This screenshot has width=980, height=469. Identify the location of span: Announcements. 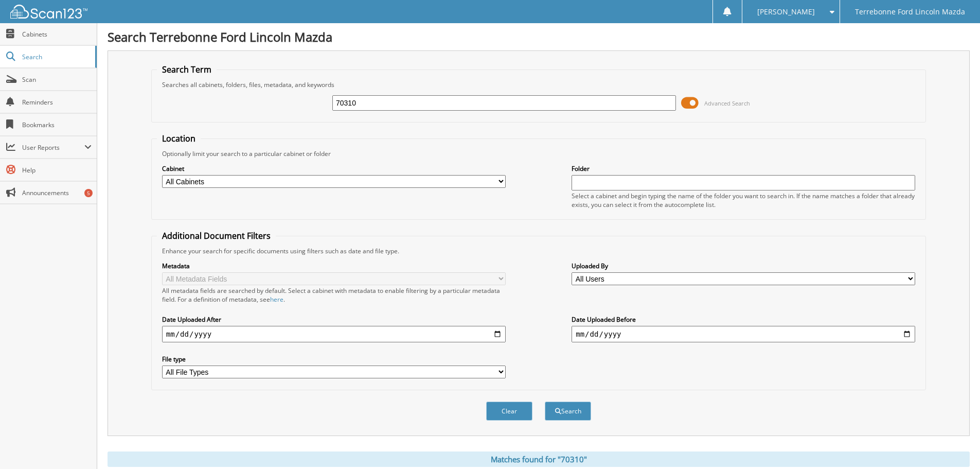
(57, 193).